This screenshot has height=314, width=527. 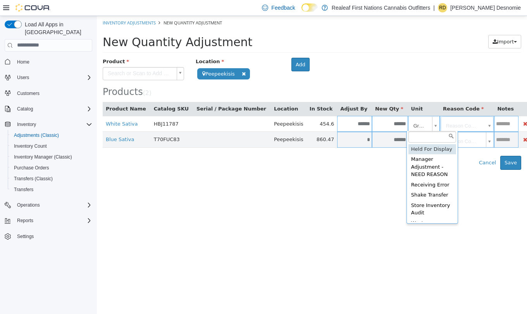 What do you see at coordinates (335, 169) in the screenshot?
I see `div: Receiving Error` at bounding box center [335, 169].